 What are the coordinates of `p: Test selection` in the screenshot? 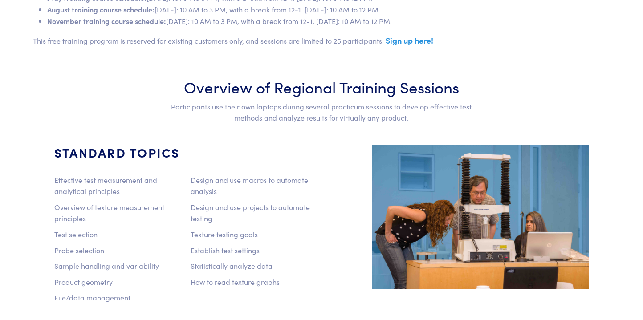 It's located at (117, 235).